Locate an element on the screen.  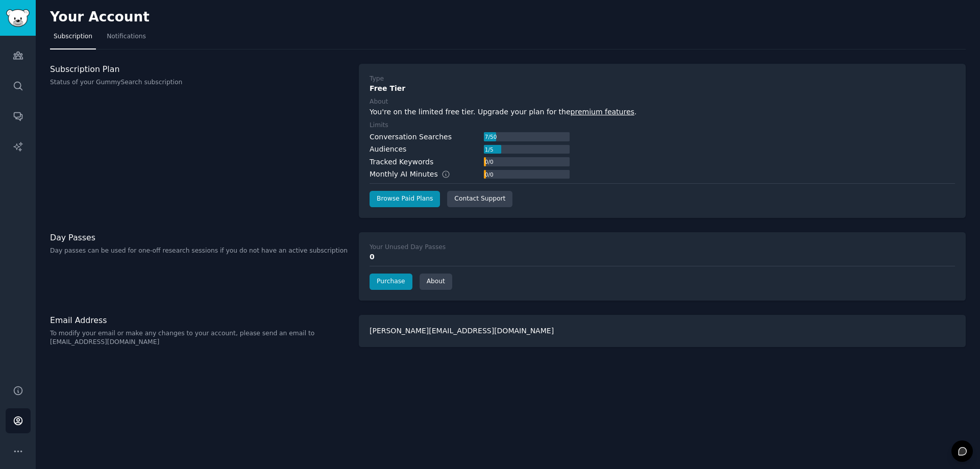
a: Notifications is located at coordinates (126, 39).